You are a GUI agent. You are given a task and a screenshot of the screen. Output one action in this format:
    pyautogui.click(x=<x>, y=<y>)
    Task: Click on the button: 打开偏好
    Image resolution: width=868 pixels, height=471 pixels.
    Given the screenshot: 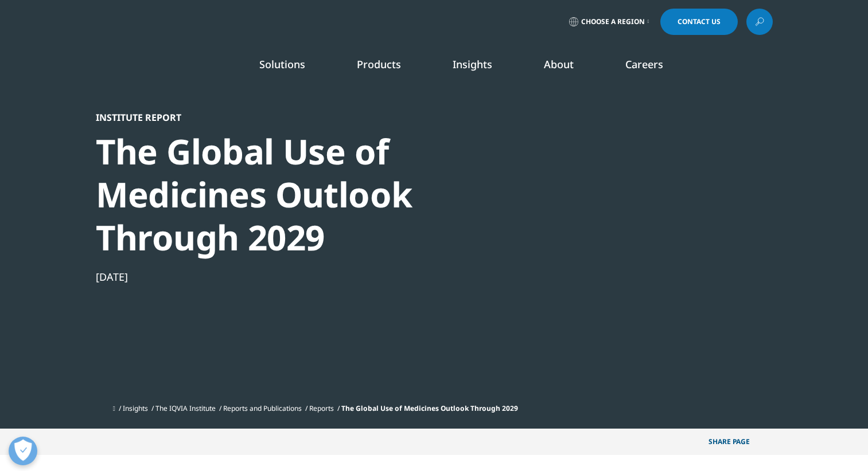 What is the action you would take?
    pyautogui.click(x=23, y=451)
    